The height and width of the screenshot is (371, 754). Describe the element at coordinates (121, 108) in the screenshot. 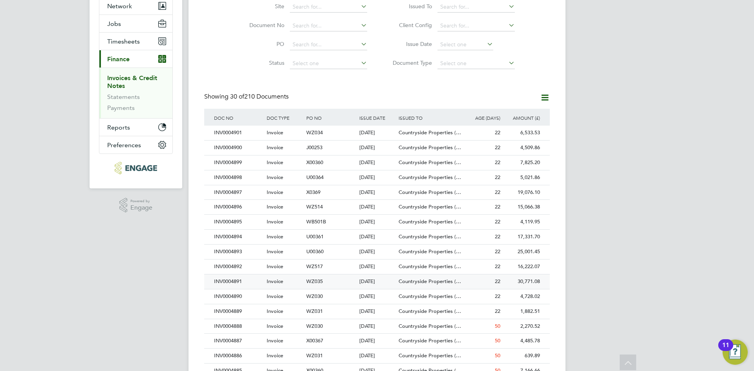

I see `a: Payments` at that location.